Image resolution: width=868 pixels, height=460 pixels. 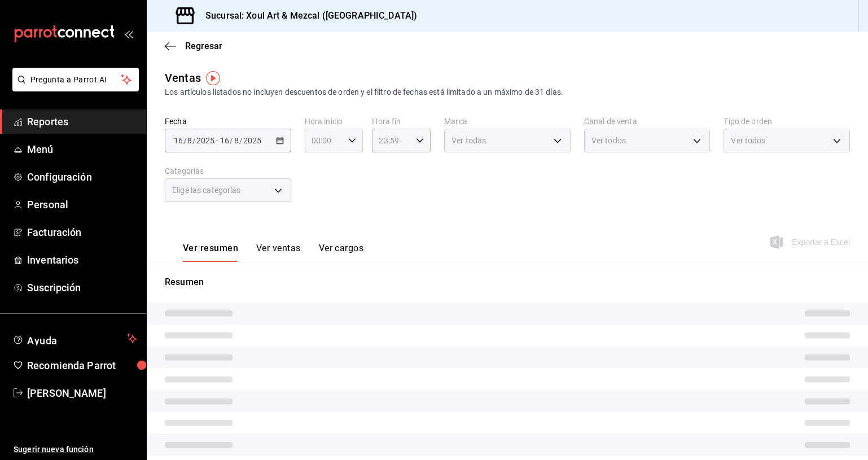 I want to click on label: Categorías, so click(x=228, y=171).